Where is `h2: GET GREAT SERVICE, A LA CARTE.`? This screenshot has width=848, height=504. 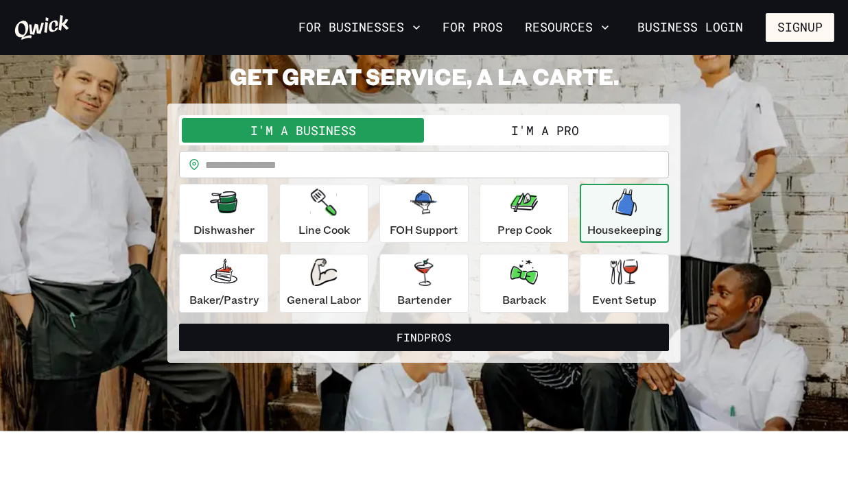
h2: GET GREAT SERVICE, A LA CARTE. is located at coordinates (424, 76).